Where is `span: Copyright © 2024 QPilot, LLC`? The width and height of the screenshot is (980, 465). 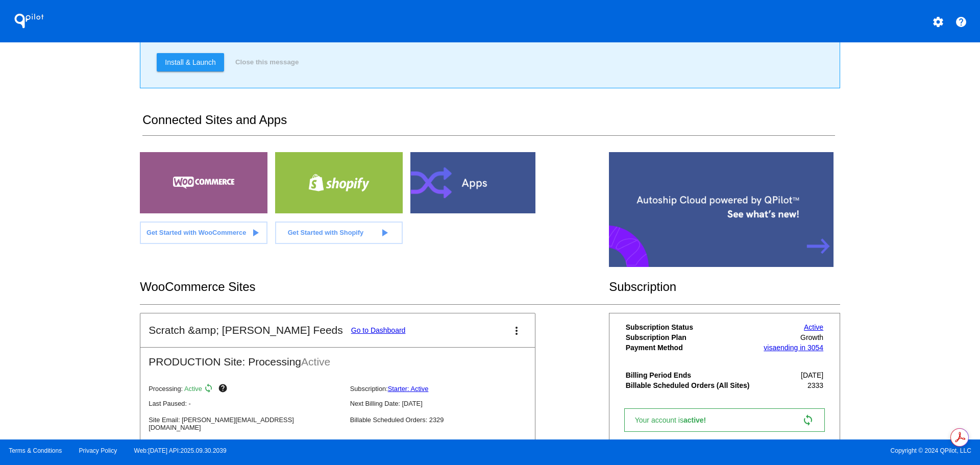 span: Copyright © 2024 QPilot, LLC is located at coordinates (735, 450).